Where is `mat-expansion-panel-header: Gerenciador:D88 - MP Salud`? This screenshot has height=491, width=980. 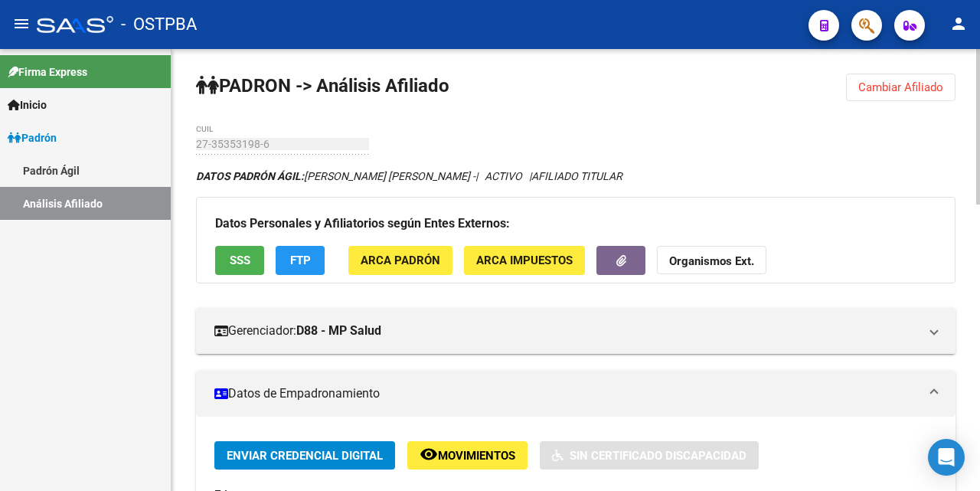 mat-expansion-panel-header: Gerenciador:D88 - MP Salud is located at coordinates (576, 331).